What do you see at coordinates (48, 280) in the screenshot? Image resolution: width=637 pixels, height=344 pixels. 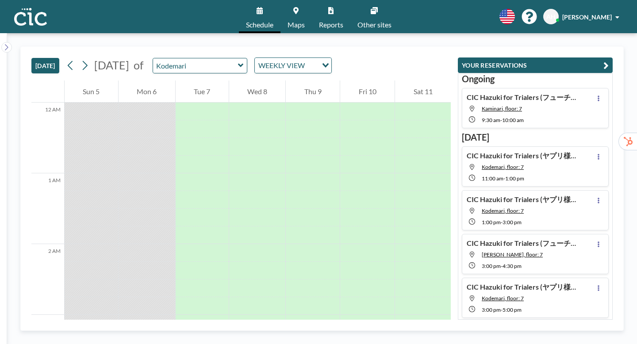 I see `div: 2 AM` at bounding box center [48, 280].